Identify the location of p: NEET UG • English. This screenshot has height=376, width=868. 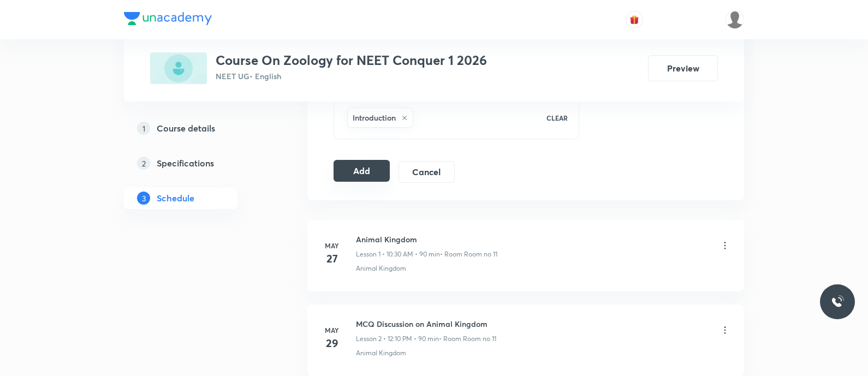
(351, 76).